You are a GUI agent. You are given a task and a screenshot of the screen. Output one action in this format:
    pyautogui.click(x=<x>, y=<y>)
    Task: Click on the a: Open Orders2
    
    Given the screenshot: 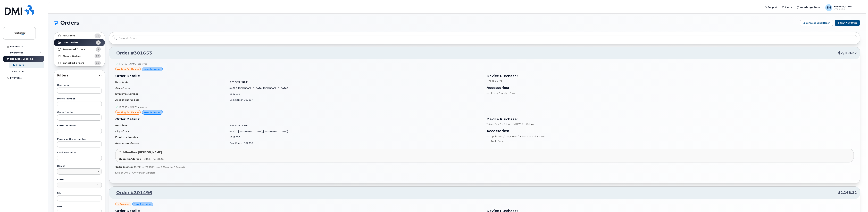 What is the action you would take?
    pyautogui.click(x=79, y=43)
    